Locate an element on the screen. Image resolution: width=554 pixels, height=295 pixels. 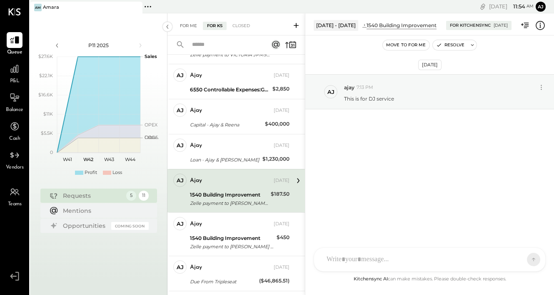
div: 11 is located at coordinates (144, 195).